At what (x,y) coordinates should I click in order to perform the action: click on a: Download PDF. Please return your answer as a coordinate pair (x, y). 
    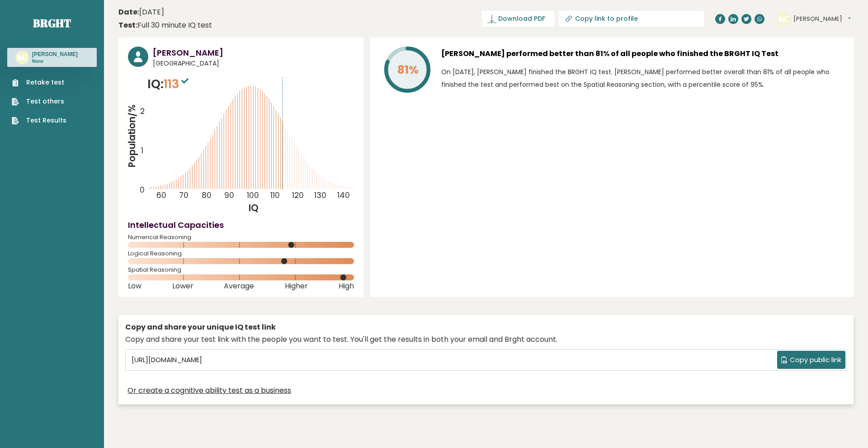
    Looking at the image, I should click on (518, 18).